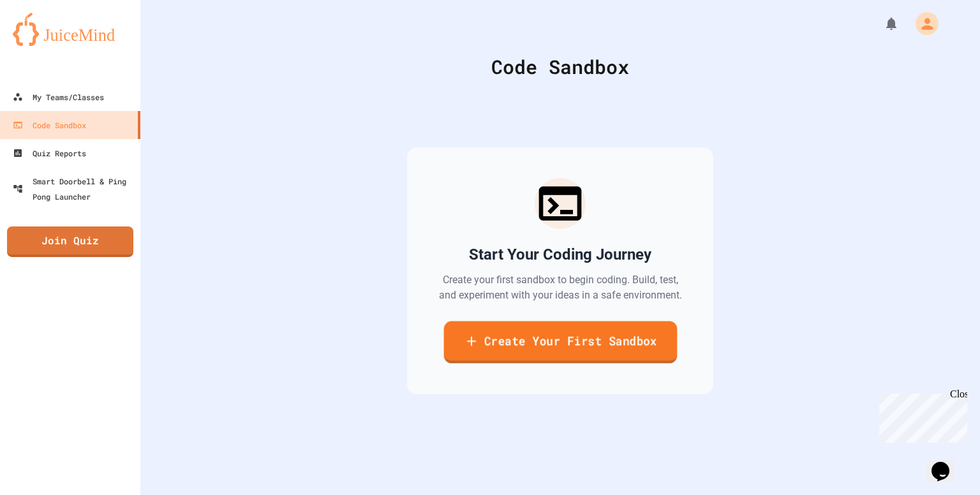 This screenshot has width=980, height=495. Describe the element at coordinates (49, 153) in the screenshot. I see `div: Quiz Reports` at that location.